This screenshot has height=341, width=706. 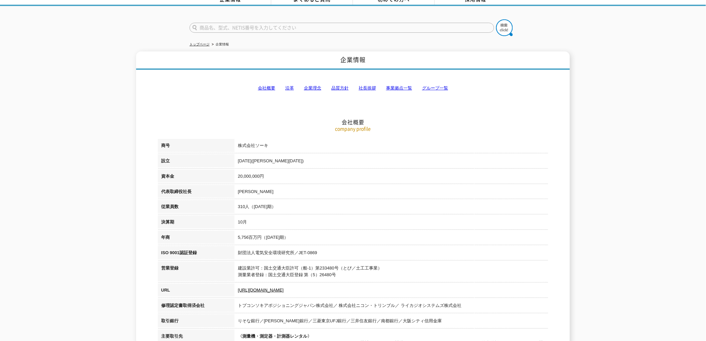 I want to click on img: btn_search.png, so click(x=504, y=28).